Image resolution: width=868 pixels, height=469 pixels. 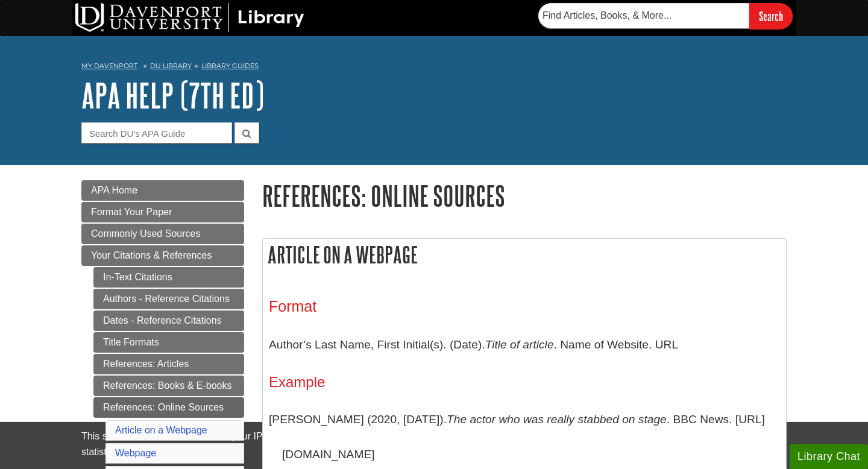 I want to click on a: Title Formats, so click(x=169, y=343).